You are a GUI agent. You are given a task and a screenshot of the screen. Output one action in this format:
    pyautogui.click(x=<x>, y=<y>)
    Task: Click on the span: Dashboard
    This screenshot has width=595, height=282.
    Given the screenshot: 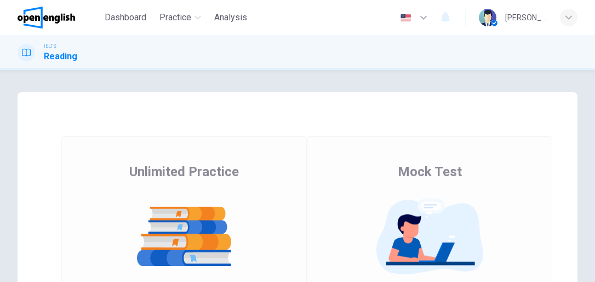 What is the action you would take?
    pyautogui.click(x=125, y=18)
    